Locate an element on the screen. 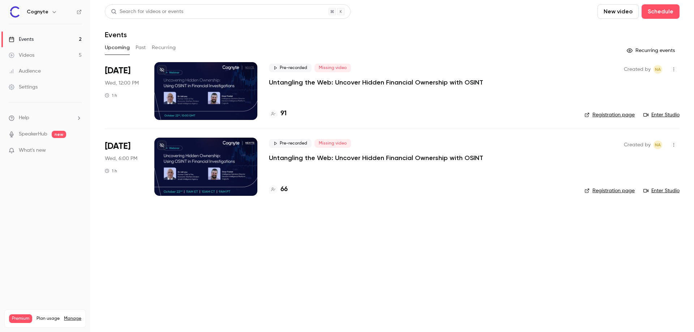  a: SpeakerHub is located at coordinates (33, 134).